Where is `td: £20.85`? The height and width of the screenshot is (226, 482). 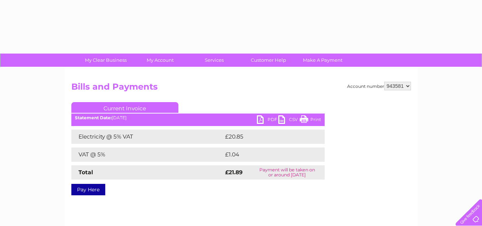 td: £20.85 is located at coordinates (267, 137).